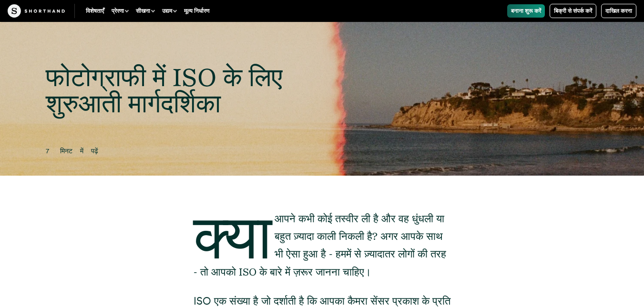 The height and width of the screenshot is (307, 644). I want to click on font: मूल्य निर्धारण, so click(197, 11).